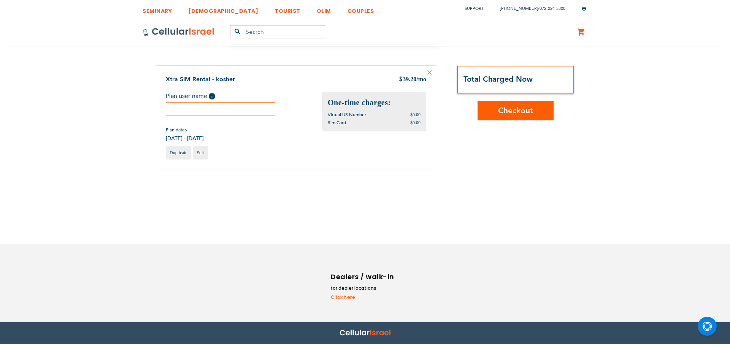 This screenshot has width=730, height=349. Describe the element at coordinates (186, 96) in the screenshot. I see `span: Plan user name` at that location.